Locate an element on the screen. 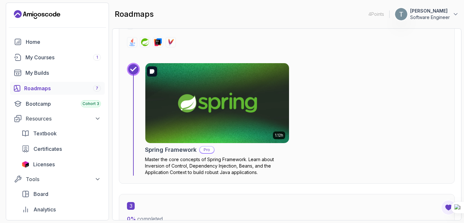 The image size is (464, 223). span: Certificates is located at coordinates (48, 149).